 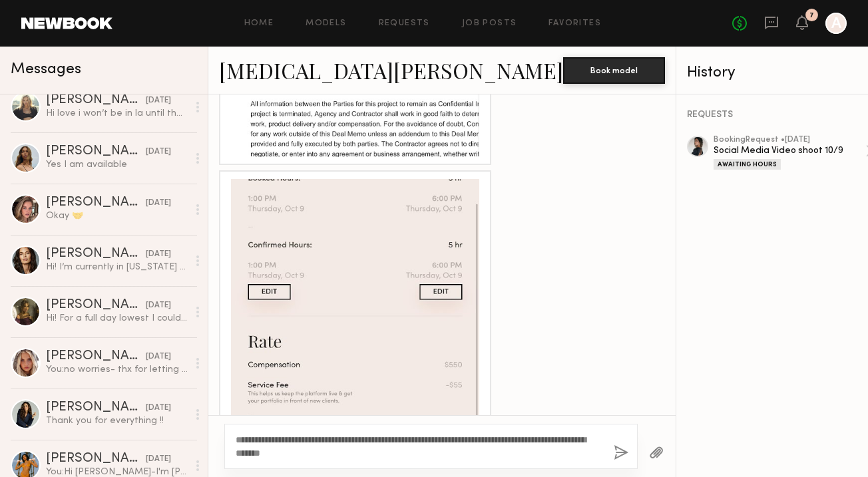 What do you see at coordinates (116, 164) in the screenshot?
I see `div: Yes I am available` at bounding box center [116, 164].